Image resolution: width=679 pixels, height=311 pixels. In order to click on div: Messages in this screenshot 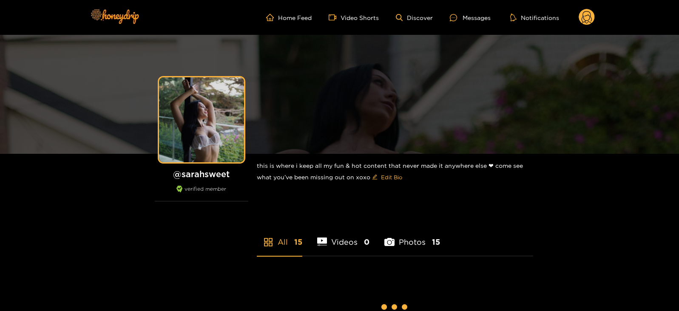, I will do `click(470, 17)`.